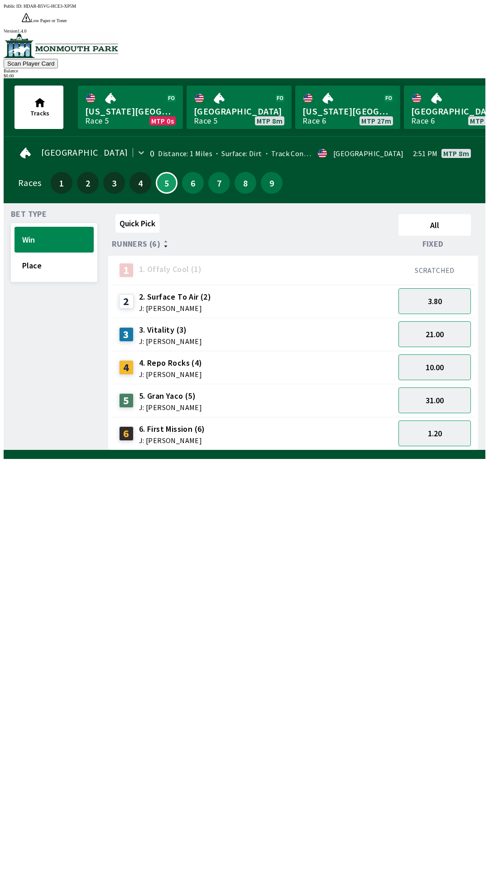 Image resolution: width=489 pixels, height=869 pixels. What do you see at coordinates (434, 244) in the screenshot?
I see `div: Fixed` at bounding box center [434, 244].